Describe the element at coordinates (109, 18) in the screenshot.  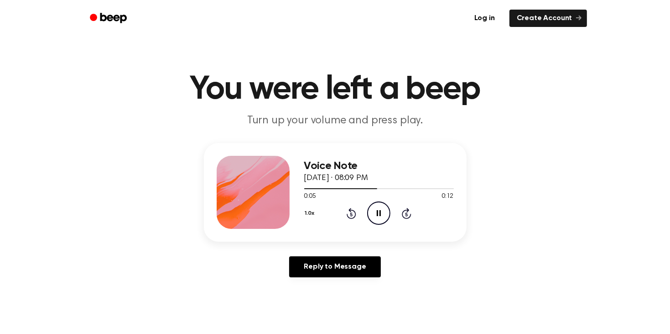
I see `a: Beep` at that location.